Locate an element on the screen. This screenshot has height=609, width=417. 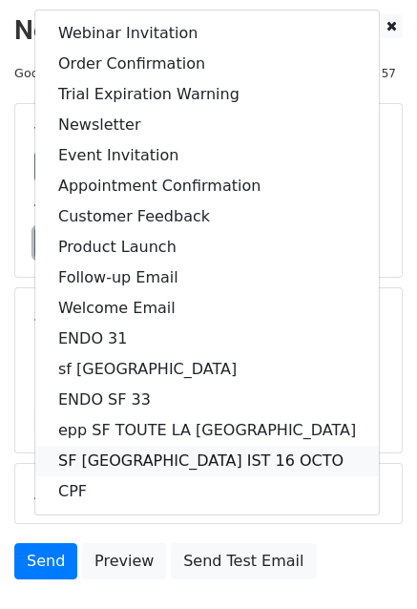
a: Webinar Invitation is located at coordinates (207, 33).